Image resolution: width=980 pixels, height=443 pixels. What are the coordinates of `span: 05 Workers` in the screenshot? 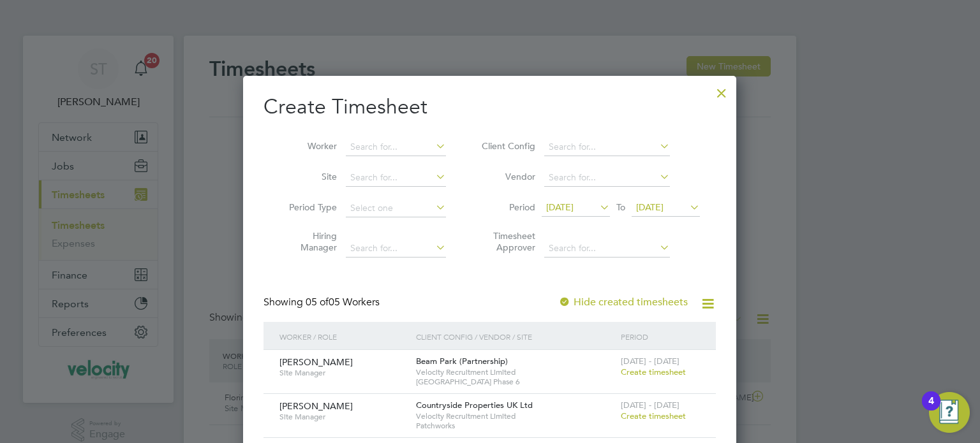 It's located at (342, 302).